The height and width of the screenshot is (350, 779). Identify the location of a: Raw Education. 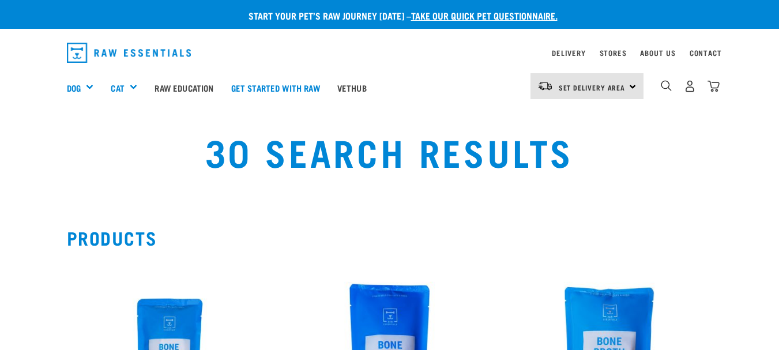
(184, 88).